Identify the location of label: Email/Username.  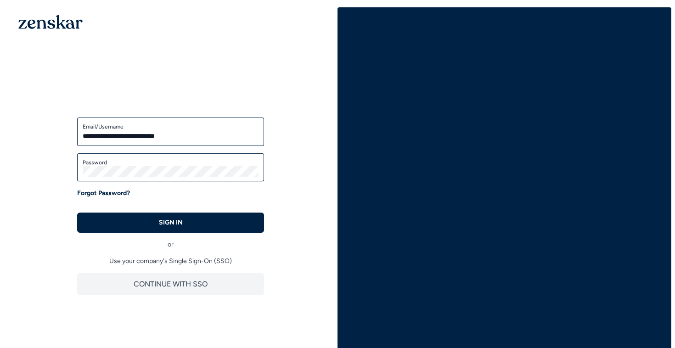
(170, 127).